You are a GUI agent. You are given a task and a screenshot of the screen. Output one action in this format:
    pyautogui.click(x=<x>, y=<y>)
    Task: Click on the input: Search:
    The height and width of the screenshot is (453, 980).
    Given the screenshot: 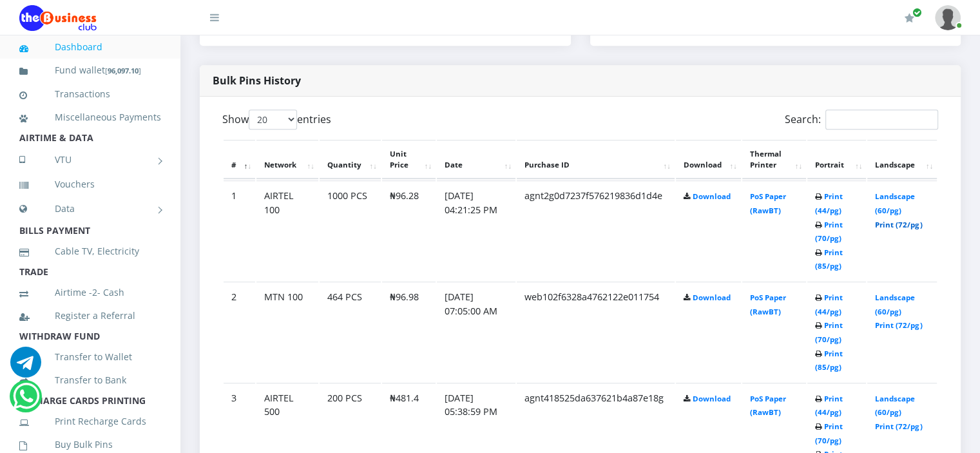 What is the action you would take?
    pyautogui.click(x=882, y=119)
    